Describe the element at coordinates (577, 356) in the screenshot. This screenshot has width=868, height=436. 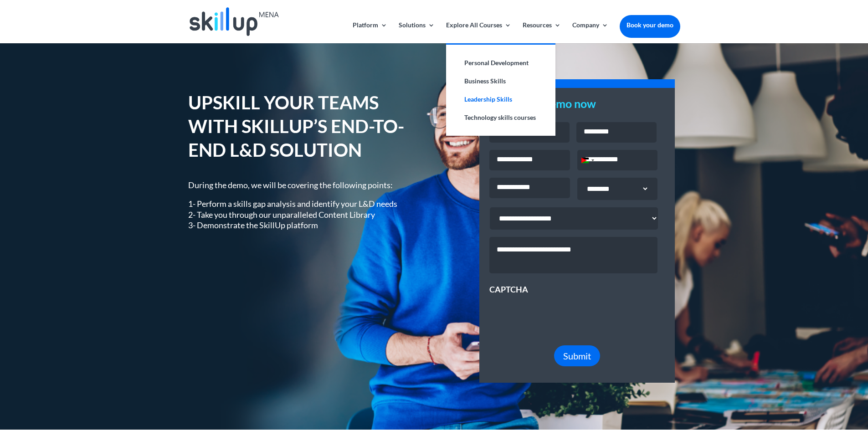
I see `button: Submit` at that location.